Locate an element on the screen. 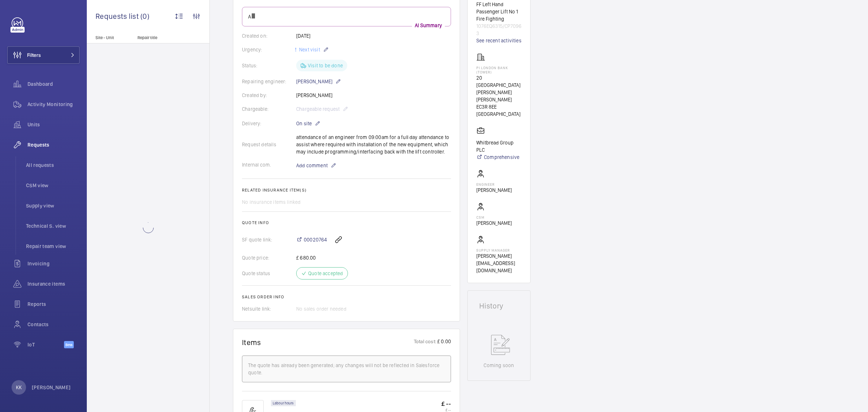  h1: Items is located at coordinates (251, 342).